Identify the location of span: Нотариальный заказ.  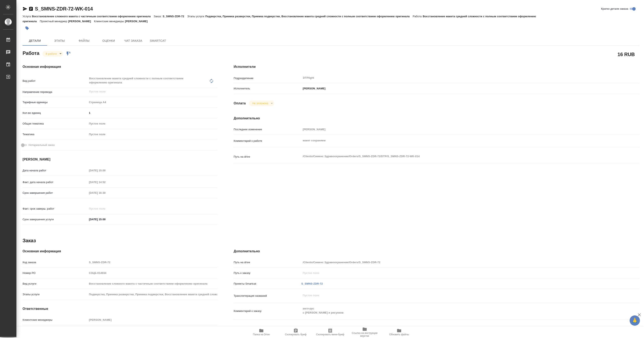
(41, 145).